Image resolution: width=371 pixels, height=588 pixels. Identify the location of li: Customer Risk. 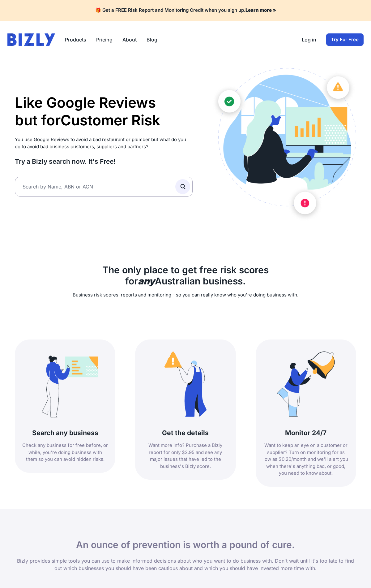
(111, 120).